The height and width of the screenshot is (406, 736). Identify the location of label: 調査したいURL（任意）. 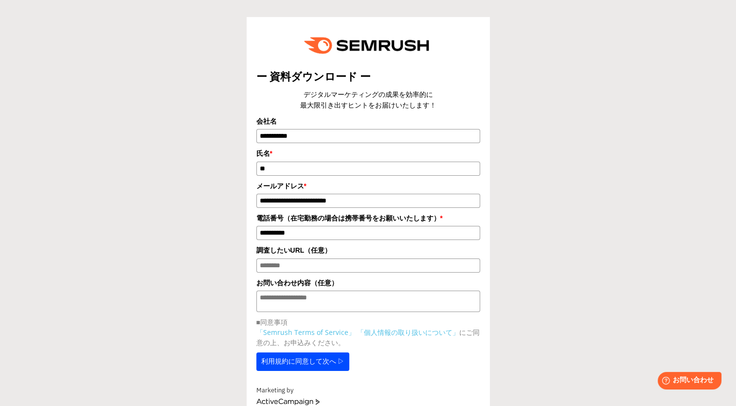
(368, 250).